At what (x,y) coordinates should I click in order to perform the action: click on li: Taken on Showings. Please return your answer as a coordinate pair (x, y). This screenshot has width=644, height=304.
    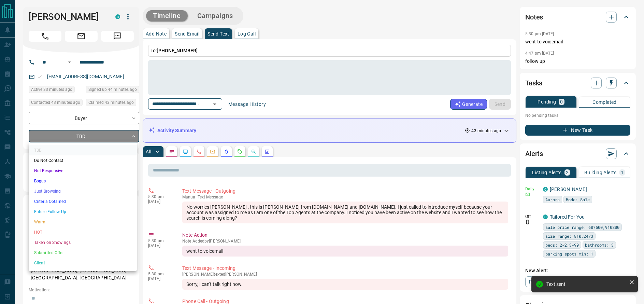
    Looking at the image, I should click on (83, 243).